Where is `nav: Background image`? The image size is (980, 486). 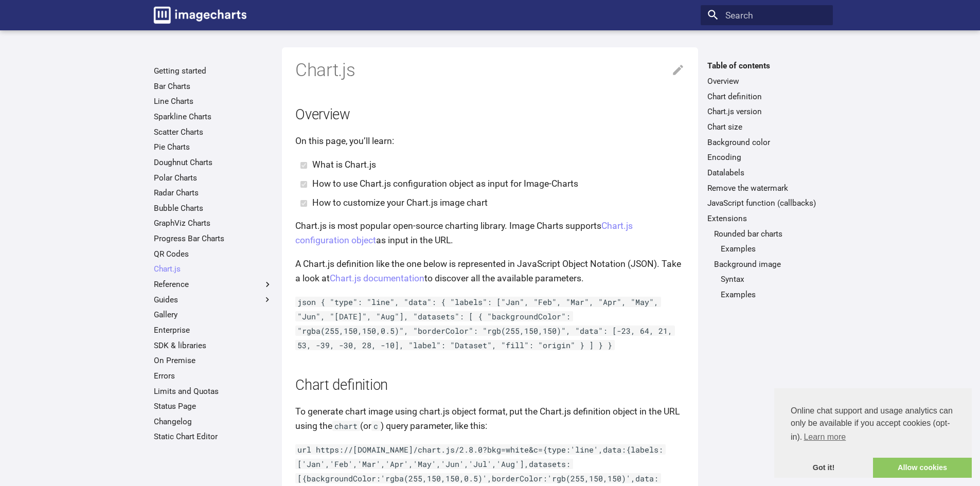
nav: Background image is located at coordinates (769, 287).